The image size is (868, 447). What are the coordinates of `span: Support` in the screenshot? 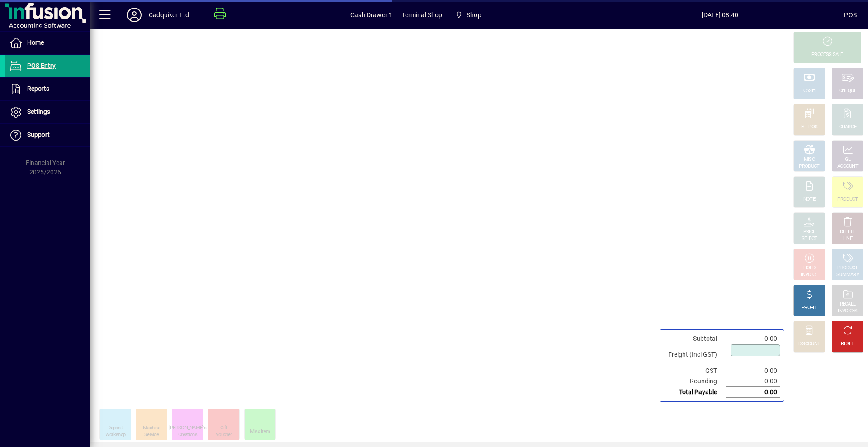 It's located at (38, 135).